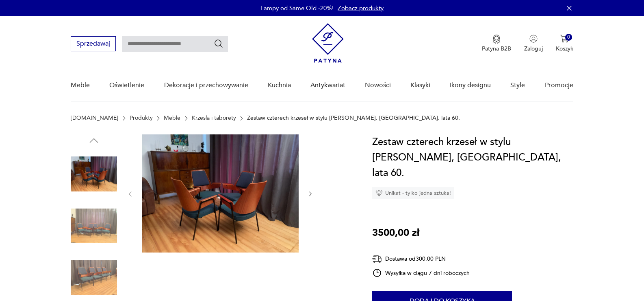 This screenshot has width=644, height=301. What do you see at coordinates (414, 193) in the screenshot?
I see `div: Unikat - tylko jedna sztuka!` at bounding box center [414, 193].